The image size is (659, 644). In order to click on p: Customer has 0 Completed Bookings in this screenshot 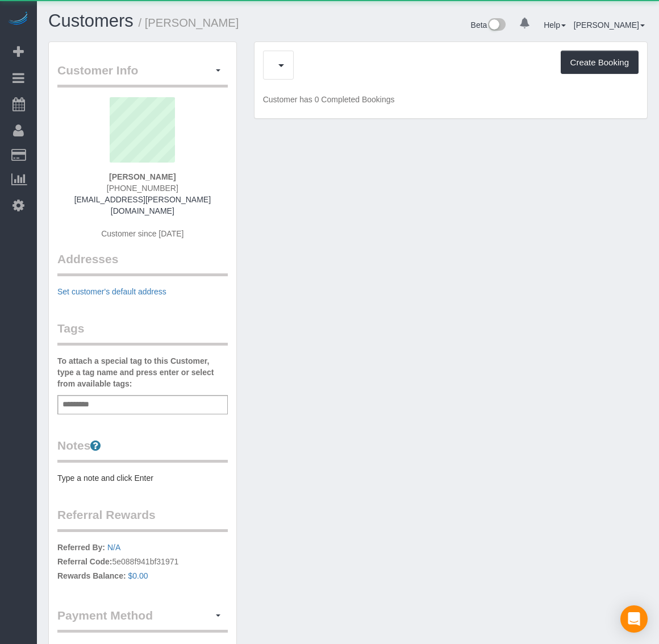, I will do `click(451, 99)`.